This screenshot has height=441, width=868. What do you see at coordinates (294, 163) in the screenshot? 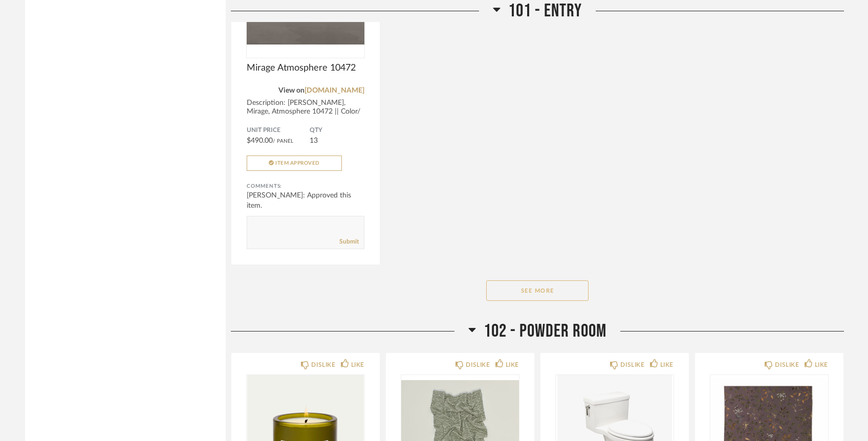
I see `button: Item Approved` at bounding box center [294, 163].